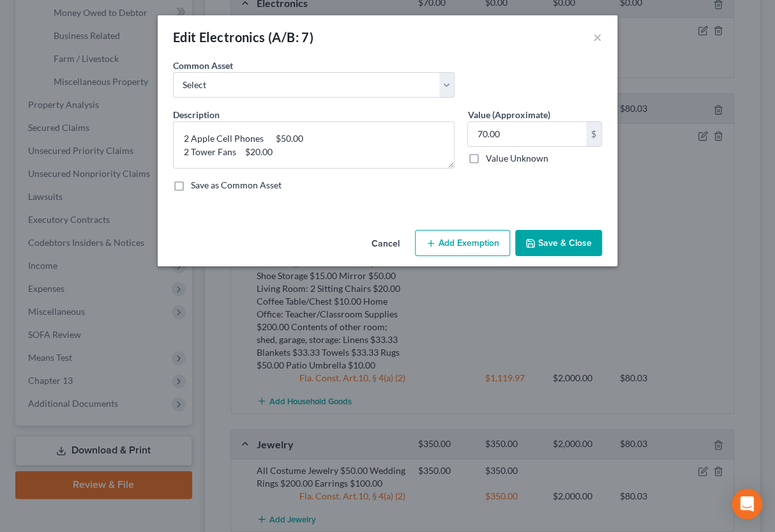 This screenshot has height=532, width=775. Describe the element at coordinates (508, 114) in the screenshot. I see `label: Value (Approximate)` at that location.